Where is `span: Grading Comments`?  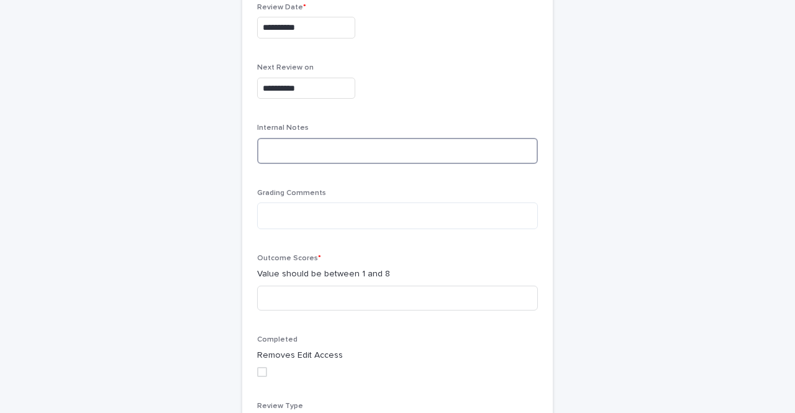
span: Grading Comments is located at coordinates (291, 193).